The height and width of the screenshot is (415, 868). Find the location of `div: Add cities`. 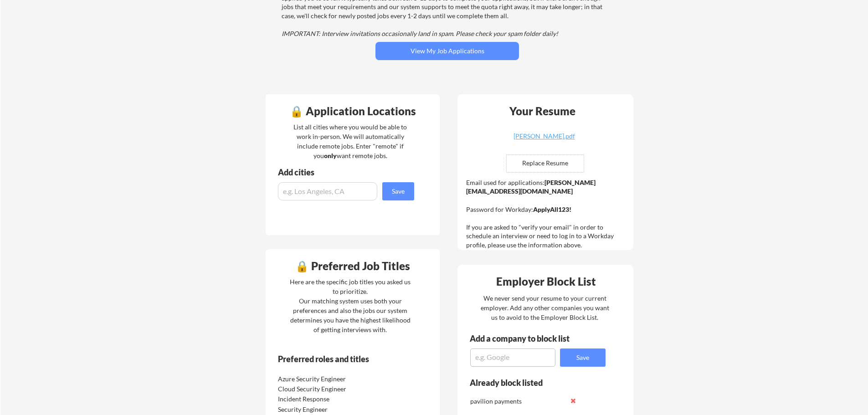

div: Add cities is located at coordinates (347, 173).